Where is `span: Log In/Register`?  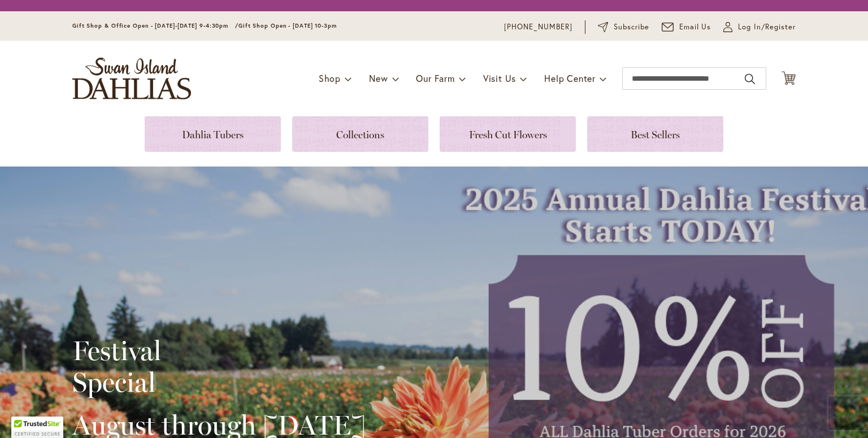 span: Log In/Register is located at coordinates (766, 27).